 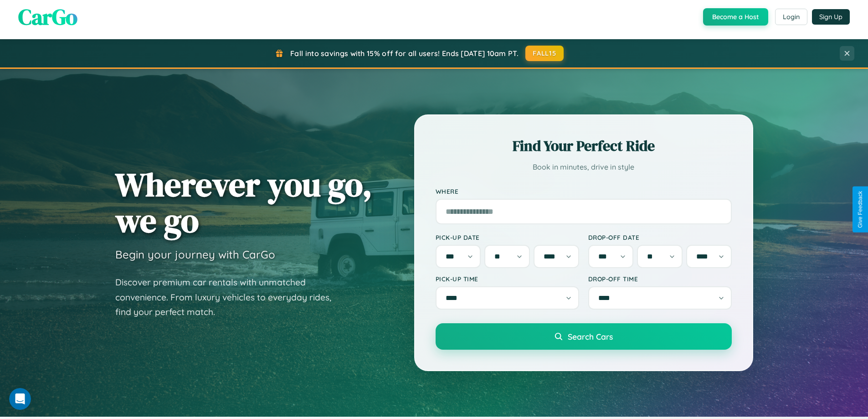 I want to click on button: Login, so click(x=791, y=17).